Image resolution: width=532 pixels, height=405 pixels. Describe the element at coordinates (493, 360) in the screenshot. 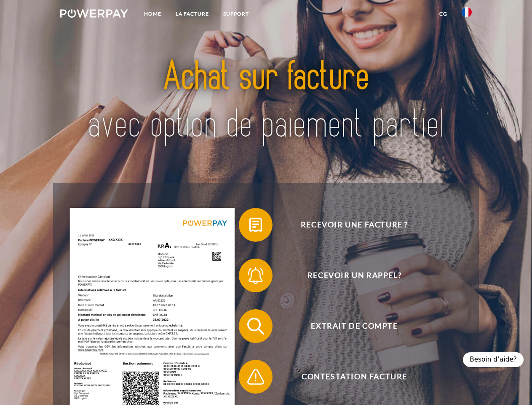

I see `div: Besoin d’aide?` at that location.